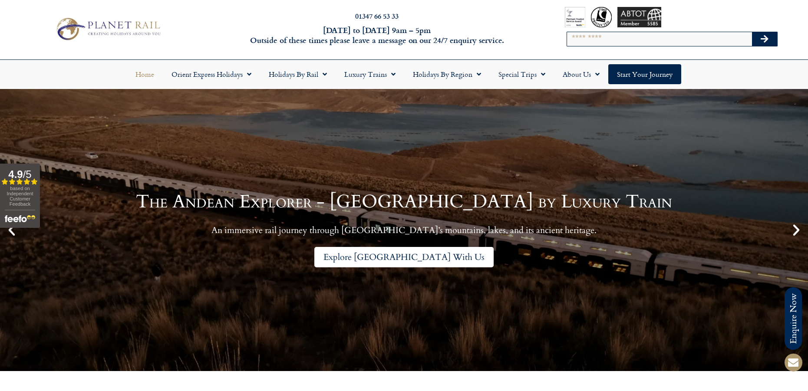 The height and width of the screenshot is (391, 808). Describe the element at coordinates (404, 74) in the screenshot. I see `nav: Menu` at that location.